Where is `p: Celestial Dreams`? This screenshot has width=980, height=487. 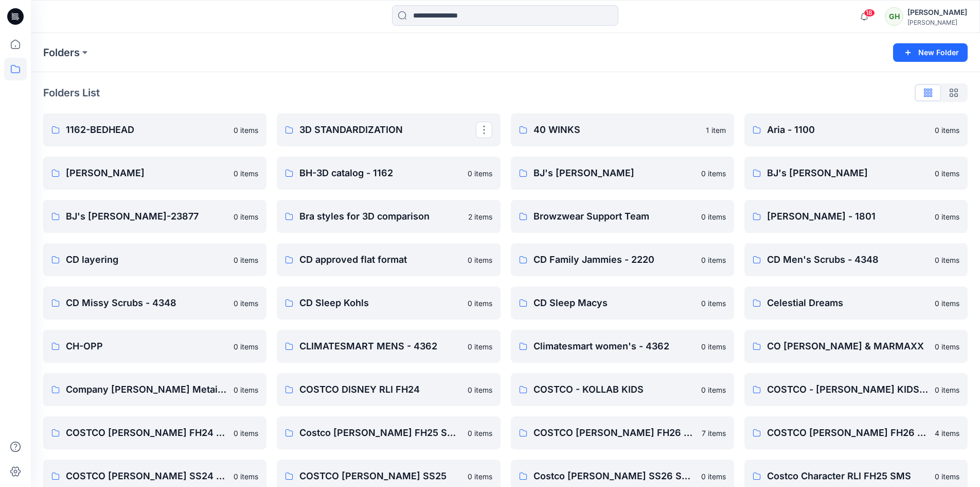
p: Celestial Dreams is located at coordinates (848, 303).